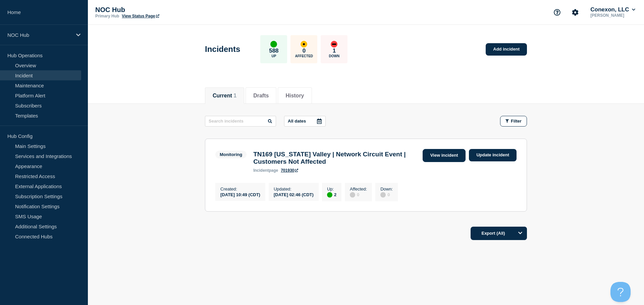 The width and height of the screenshot is (644, 305). I want to click on button: Conexon, LLC, so click(613, 10).